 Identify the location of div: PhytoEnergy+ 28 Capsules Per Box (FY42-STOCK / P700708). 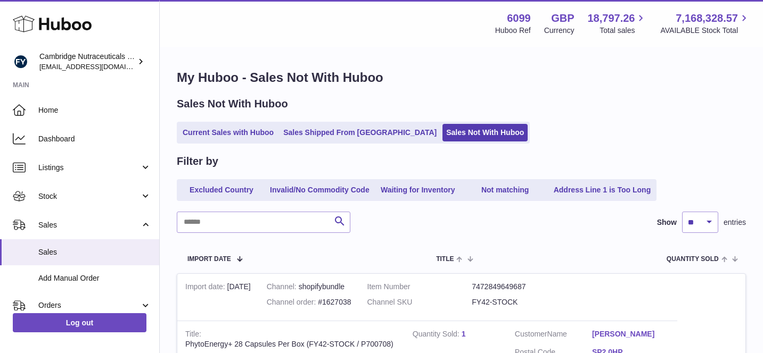
(291, 344).